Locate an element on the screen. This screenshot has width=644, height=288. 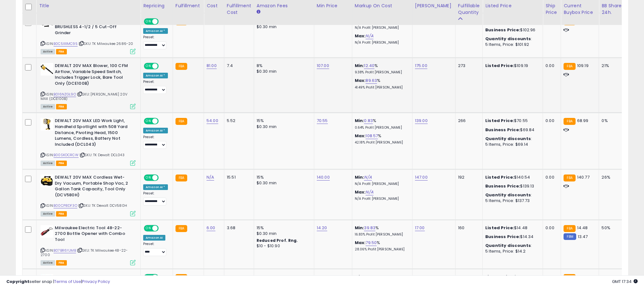
span: 68.99 is located at coordinates (583, 121).